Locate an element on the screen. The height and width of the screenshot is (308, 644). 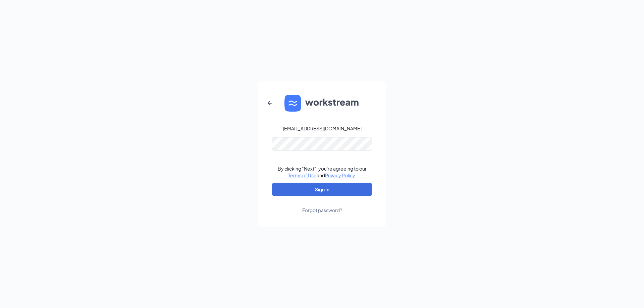
a: Forgot password? is located at coordinates (322, 204).